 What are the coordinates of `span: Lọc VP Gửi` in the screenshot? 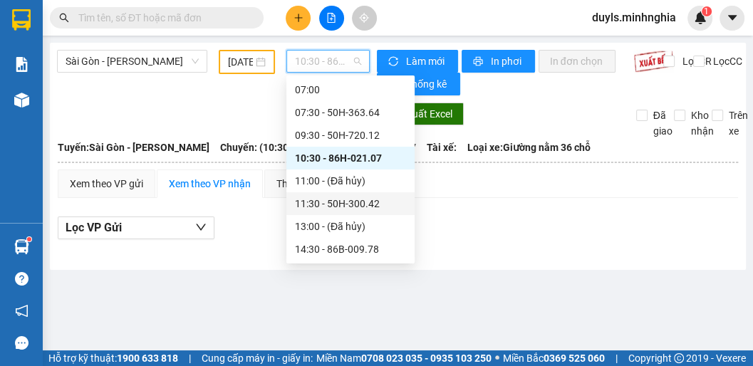 It's located at (93, 227).